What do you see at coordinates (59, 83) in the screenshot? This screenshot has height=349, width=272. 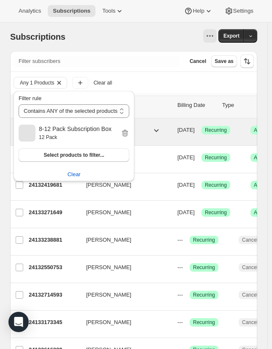 I see `button: Clear` at bounding box center [59, 83].